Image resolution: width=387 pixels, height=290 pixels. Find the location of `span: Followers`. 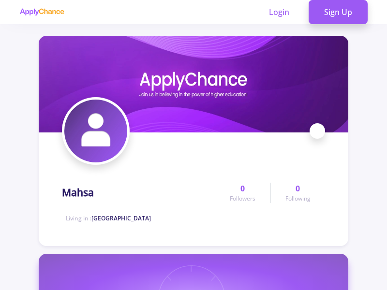

span: Followers is located at coordinates (242, 199).